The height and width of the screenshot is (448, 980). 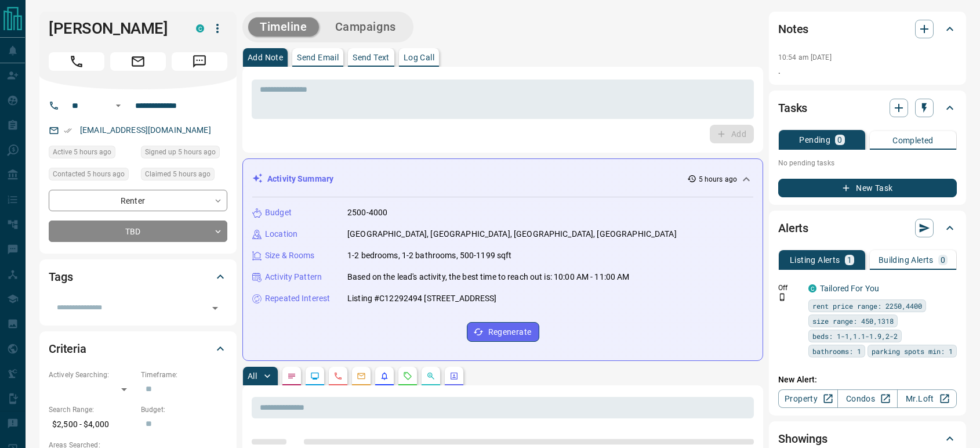 I want to click on p: All, so click(x=252, y=376).